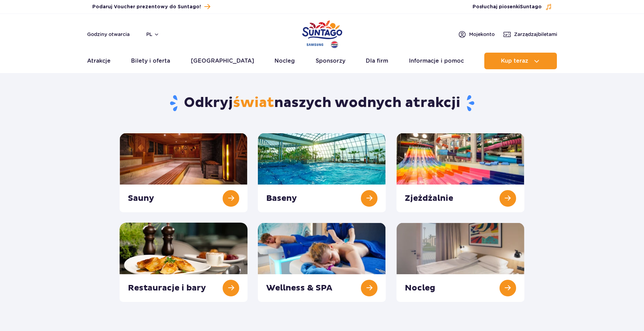 The width and height of the screenshot is (644, 331). I want to click on span: Posłuchaj piosenki, so click(507, 7).